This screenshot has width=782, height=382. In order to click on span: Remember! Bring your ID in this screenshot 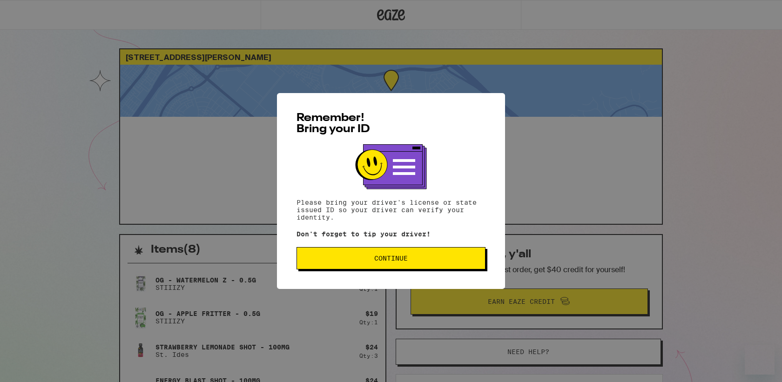, I will do `click(333, 124)`.